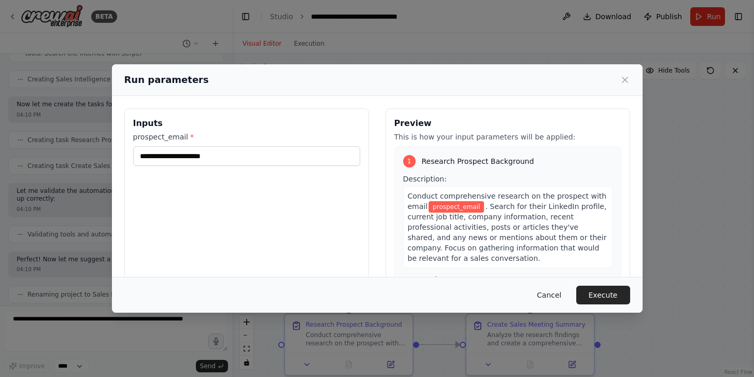 This screenshot has height=377, width=754. I want to click on h2: Run parameters, so click(166, 80).